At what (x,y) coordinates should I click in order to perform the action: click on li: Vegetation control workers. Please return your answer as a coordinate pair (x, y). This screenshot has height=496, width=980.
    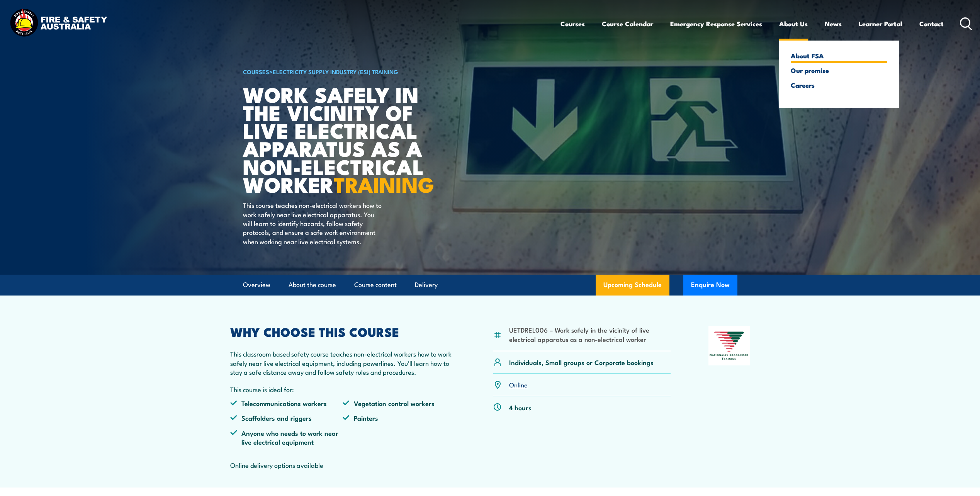
    Looking at the image, I should click on (399, 403).